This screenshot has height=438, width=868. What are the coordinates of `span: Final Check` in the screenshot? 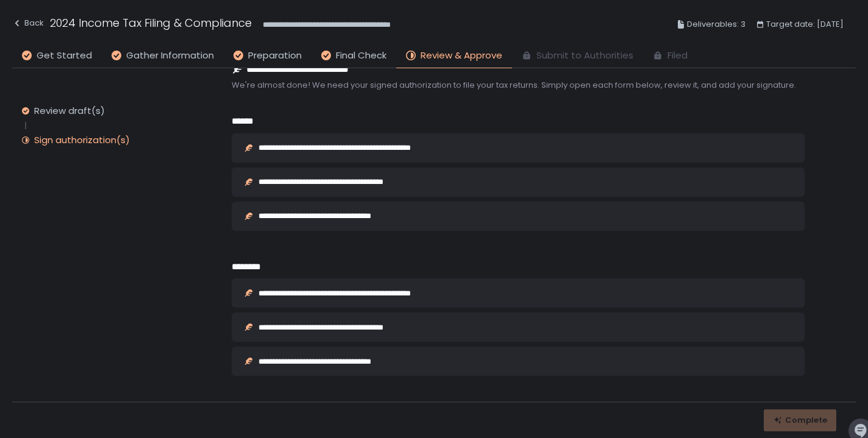 It's located at (361, 55).